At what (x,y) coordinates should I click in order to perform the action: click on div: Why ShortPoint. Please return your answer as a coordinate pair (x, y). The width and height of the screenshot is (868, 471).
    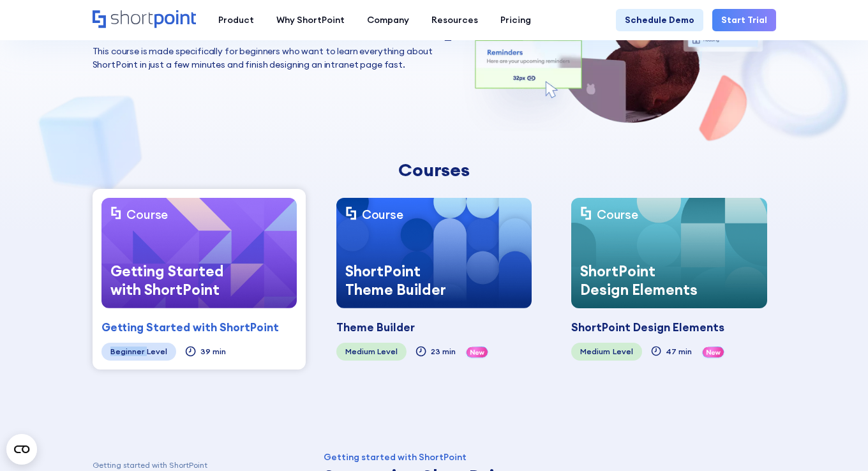
    Looking at the image, I should click on (310, 20).